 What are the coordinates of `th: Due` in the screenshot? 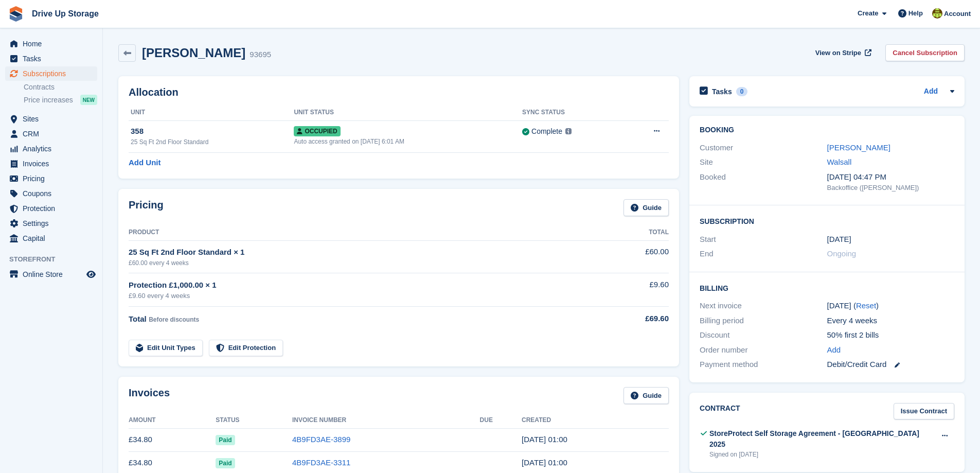 It's located at (501, 420).